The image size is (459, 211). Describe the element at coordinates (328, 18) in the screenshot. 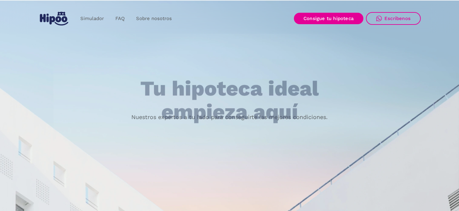

I see `a: Consigue tu hipoteca` at that location.